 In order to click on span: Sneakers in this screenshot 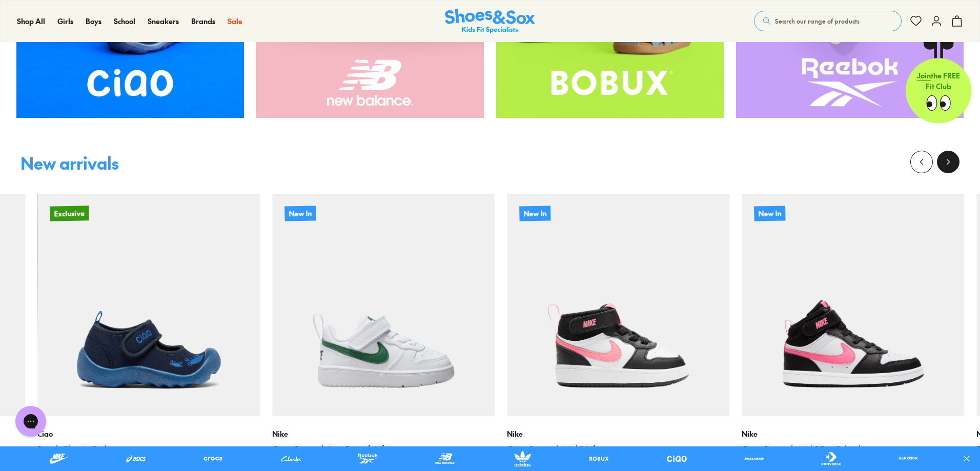, I will do `click(163, 21)`.